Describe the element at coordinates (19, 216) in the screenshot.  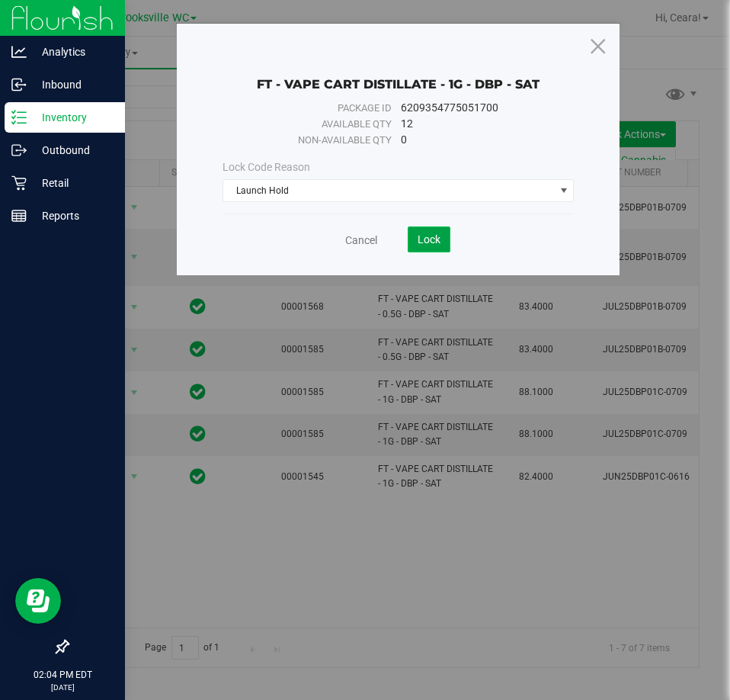
I see `inline-svg: Reports` at that location.